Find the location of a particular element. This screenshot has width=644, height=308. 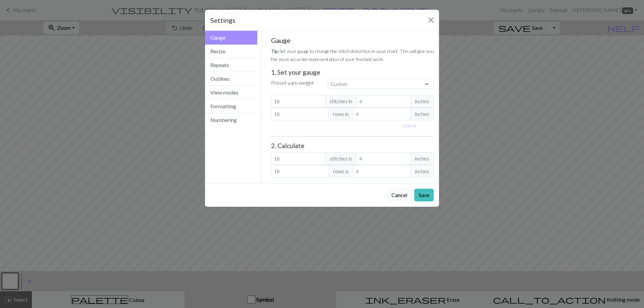

button: View modes is located at coordinates (231, 93).